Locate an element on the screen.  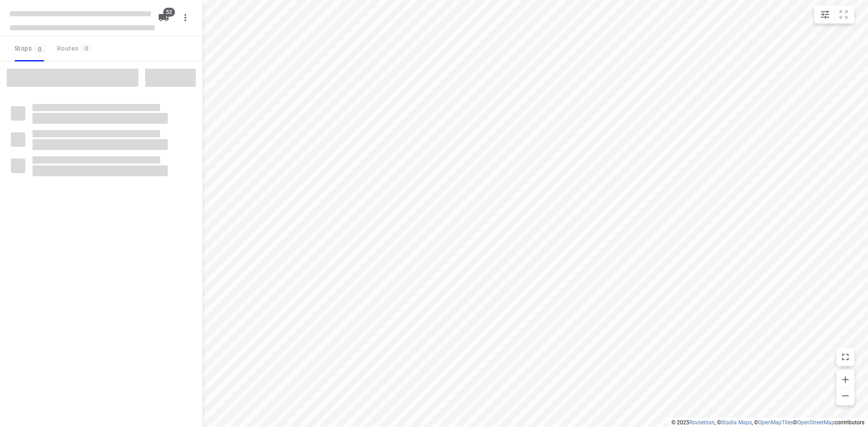
li: © 2025 , © , © © contributors is located at coordinates (768, 422).